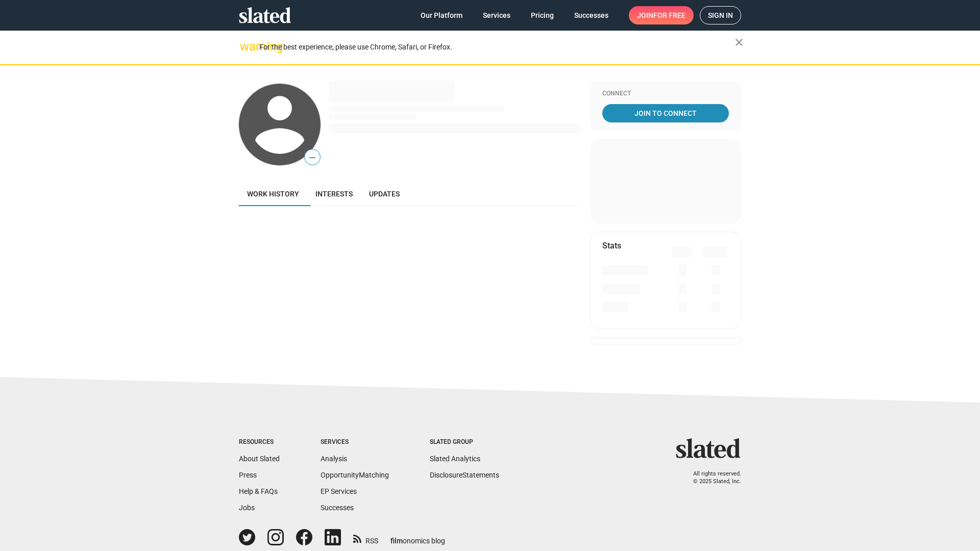 Image resolution: width=980 pixels, height=551 pixels. Describe the element at coordinates (396, 541) in the screenshot. I see `span: film` at that location.